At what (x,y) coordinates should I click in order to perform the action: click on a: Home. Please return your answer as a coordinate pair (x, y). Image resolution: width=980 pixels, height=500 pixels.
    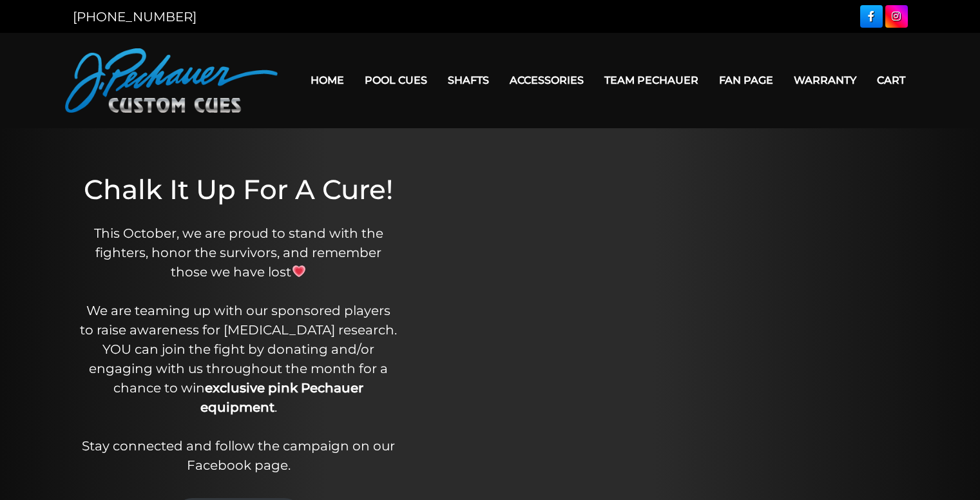
    Looking at the image, I should click on (328, 80).